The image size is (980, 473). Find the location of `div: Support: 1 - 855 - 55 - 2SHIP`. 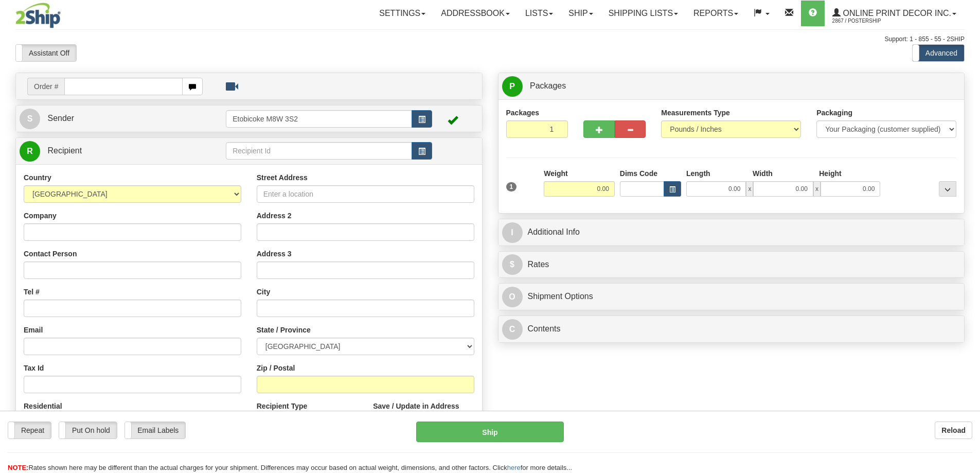

div: Support: 1 - 855 - 55 - 2SHIP is located at coordinates (490, 39).